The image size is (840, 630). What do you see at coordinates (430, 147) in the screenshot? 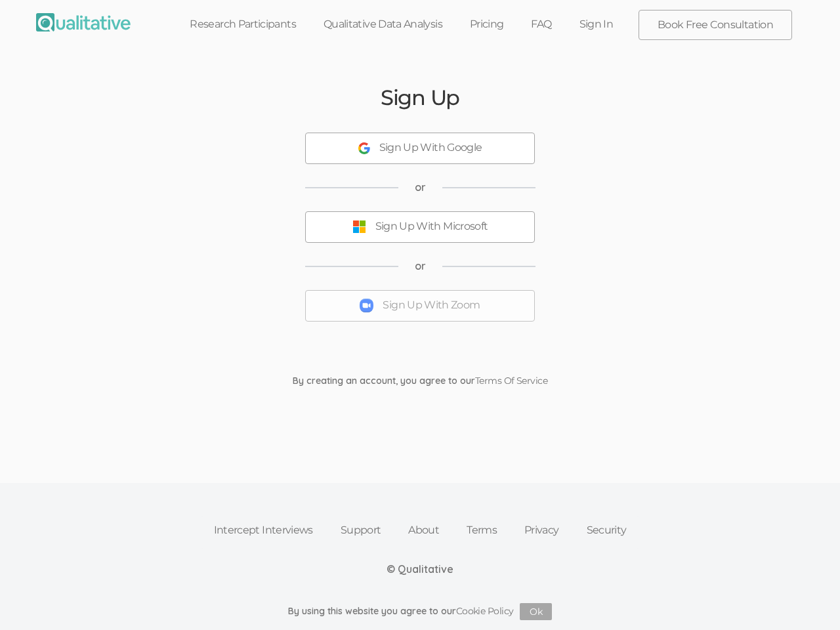
I see `div: Sign Up With Google` at bounding box center [430, 147].